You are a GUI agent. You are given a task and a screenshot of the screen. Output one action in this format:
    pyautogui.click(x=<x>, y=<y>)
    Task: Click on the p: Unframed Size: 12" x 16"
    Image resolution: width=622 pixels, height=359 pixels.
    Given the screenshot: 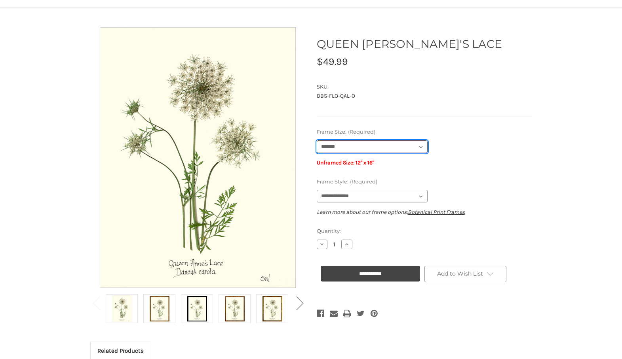 What is the action you would take?
    pyautogui.click(x=424, y=163)
    